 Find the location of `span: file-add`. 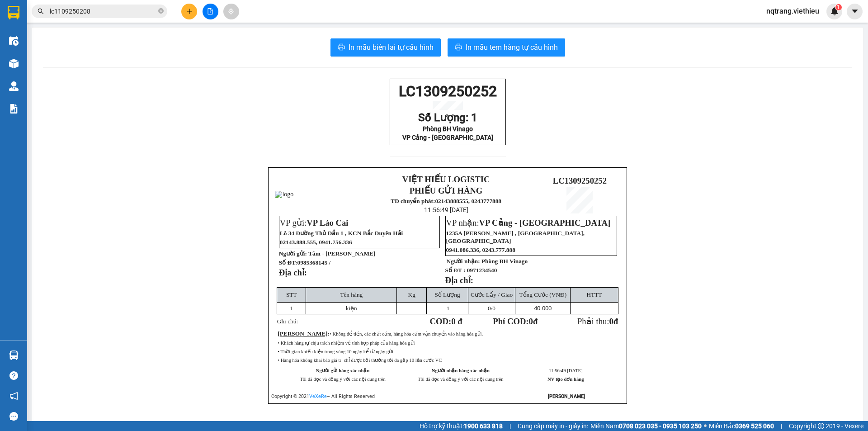

span: file-add is located at coordinates (210, 12).